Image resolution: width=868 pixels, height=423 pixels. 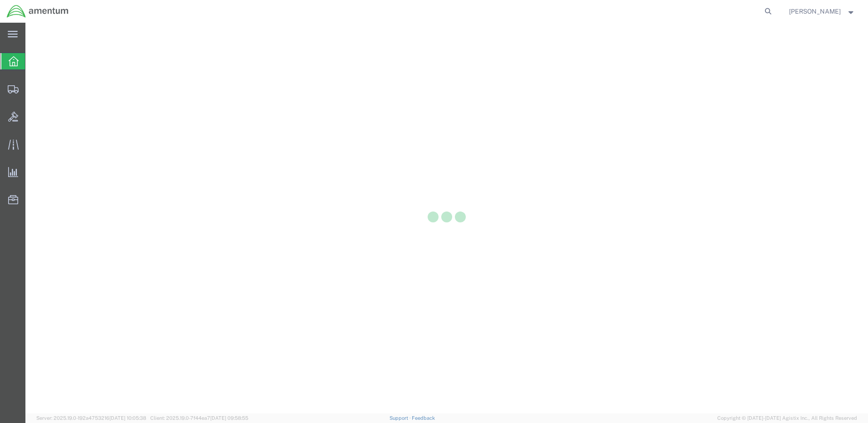 What do you see at coordinates (400, 418) in the screenshot?
I see `a: Support` at bounding box center [400, 418].